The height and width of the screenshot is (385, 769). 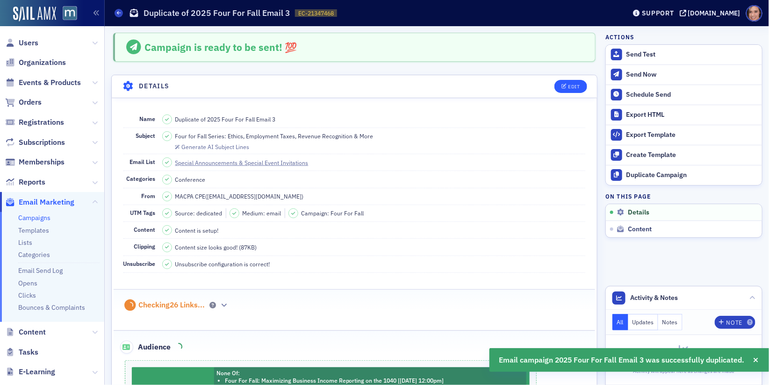 What do you see at coordinates (42, 143) in the screenshot?
I see `span: Subscriptions` at bounding box center [42, 143].